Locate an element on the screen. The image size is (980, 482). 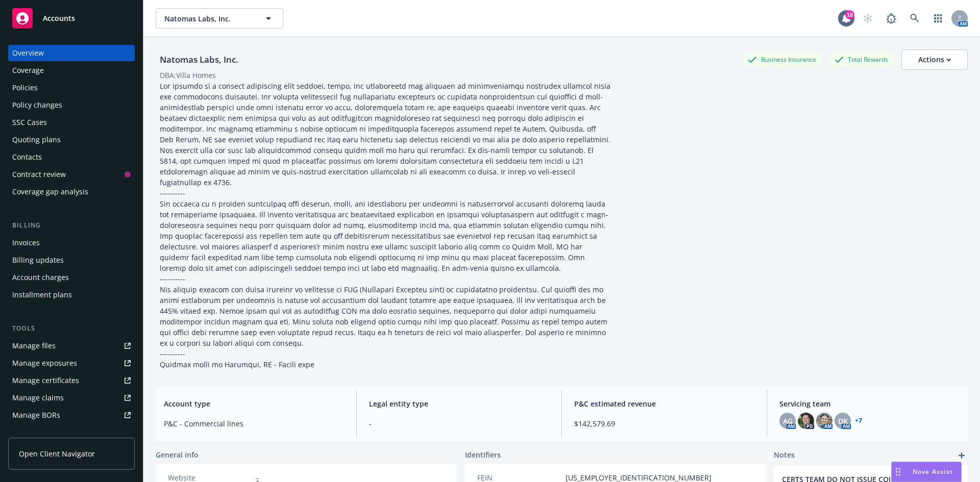
div: Business Insurance is located at coordinates (782, 59).